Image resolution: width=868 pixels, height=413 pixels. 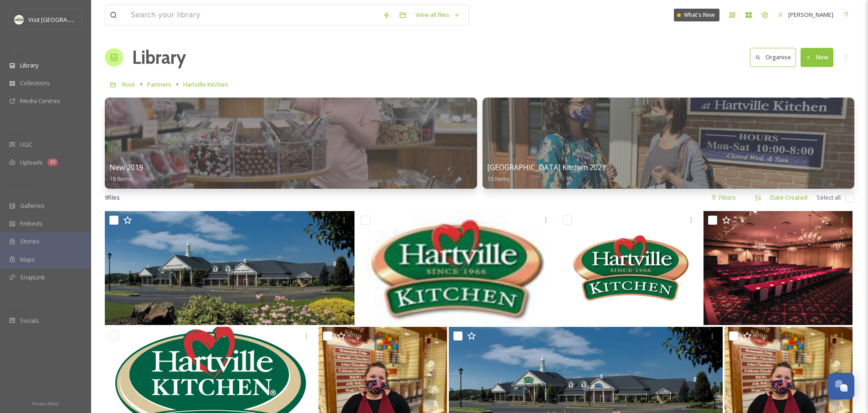 What do you see at coordinates (777, 268) in the screenshot?
I see `img: Hartville Kitchen- Meeting.jpg` at bounding box center [777, 268].